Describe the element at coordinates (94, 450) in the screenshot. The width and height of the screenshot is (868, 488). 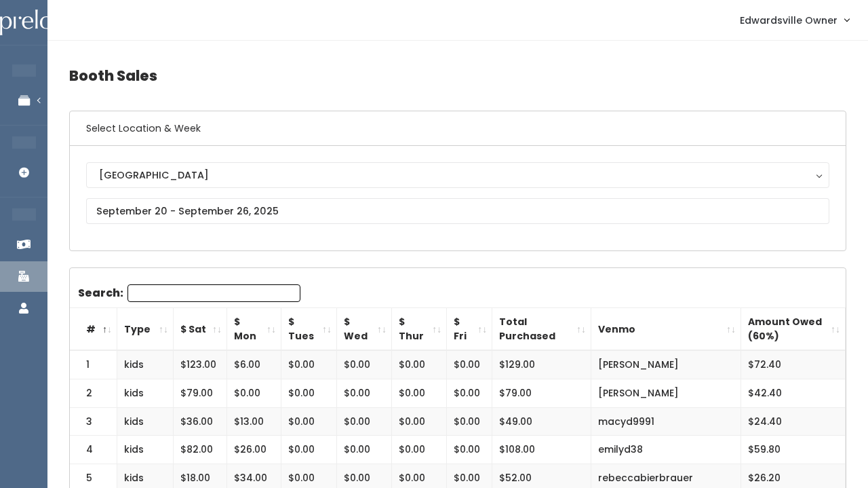
I see `td: 4` at that location.